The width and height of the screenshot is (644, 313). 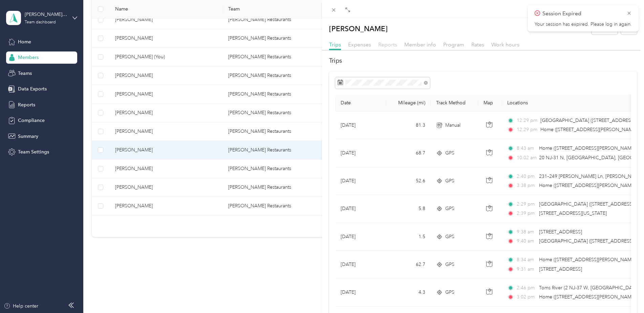 I want to click on span: 2:29 pm, so click(x=526, y=204).